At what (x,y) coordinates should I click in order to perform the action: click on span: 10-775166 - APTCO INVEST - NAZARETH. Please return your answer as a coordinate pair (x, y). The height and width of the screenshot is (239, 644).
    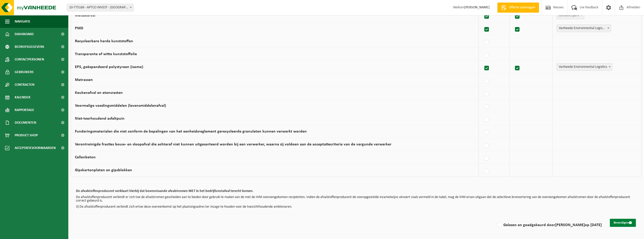
    Looking at the image, I should click on (100, 8).